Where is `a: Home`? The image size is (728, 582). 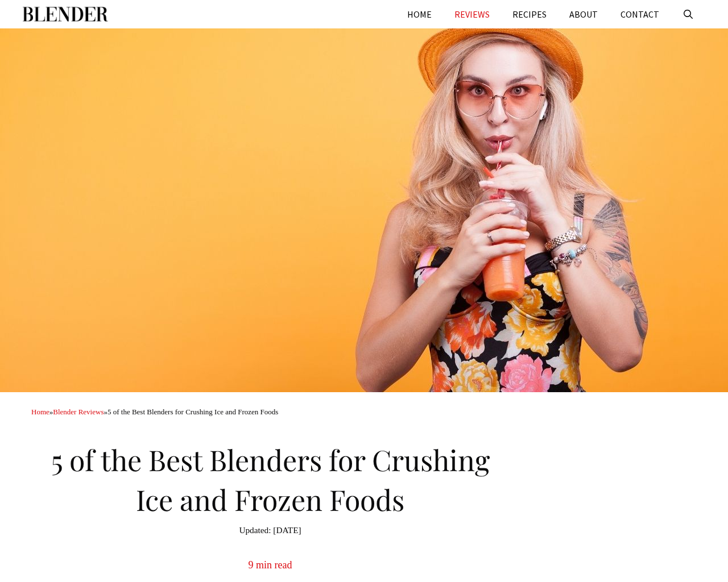 a: Home is located at coordinates (40, 412).